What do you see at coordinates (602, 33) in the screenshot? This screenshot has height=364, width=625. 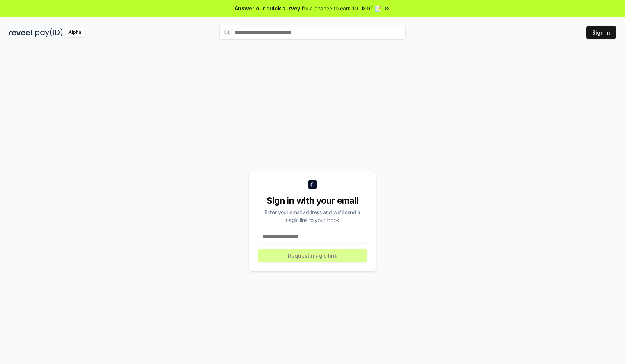 I see `button: Sign In` at bounding box center [602, 33].